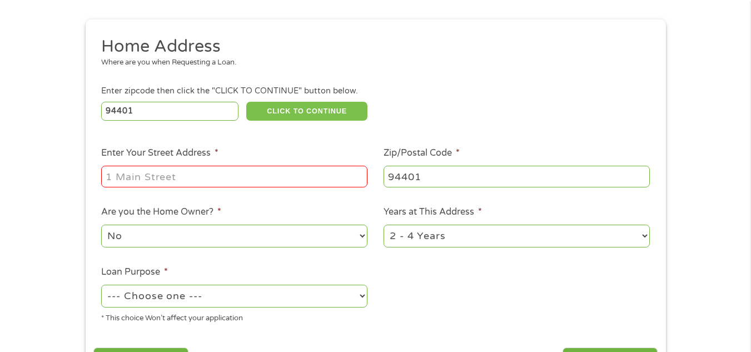 The width and height of the screenshot is (751, 352). What do you see at coordinates (371, 47) in the screenshot?
I see `h2: Home Address` at bounding box center [371, 47].